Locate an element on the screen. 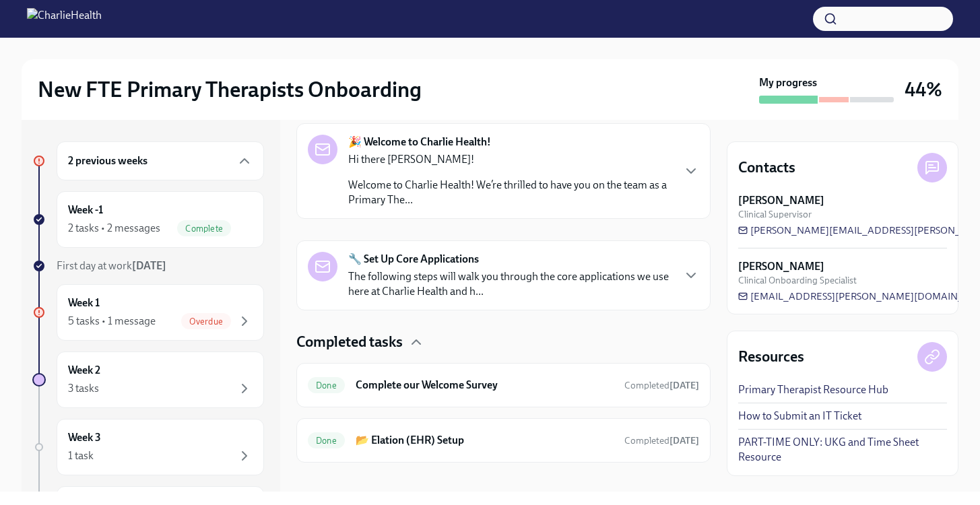  h6: 2 previous weeks is located at coordinates (108, 161).